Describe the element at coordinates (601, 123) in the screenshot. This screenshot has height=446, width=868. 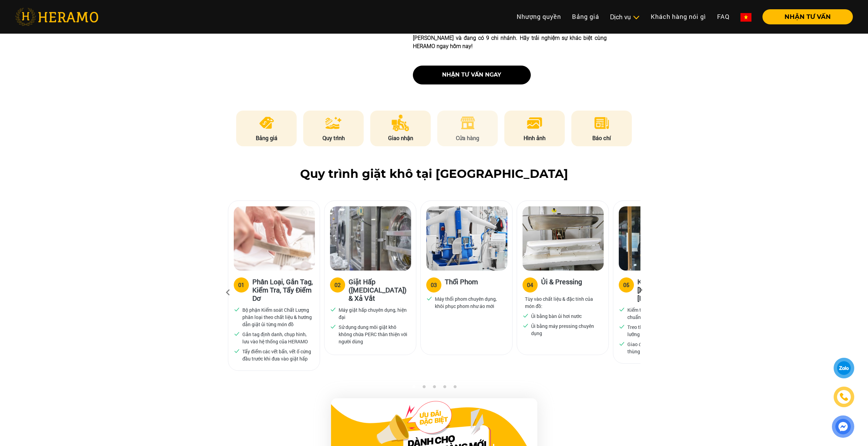
I see `img: news.png` at that location.